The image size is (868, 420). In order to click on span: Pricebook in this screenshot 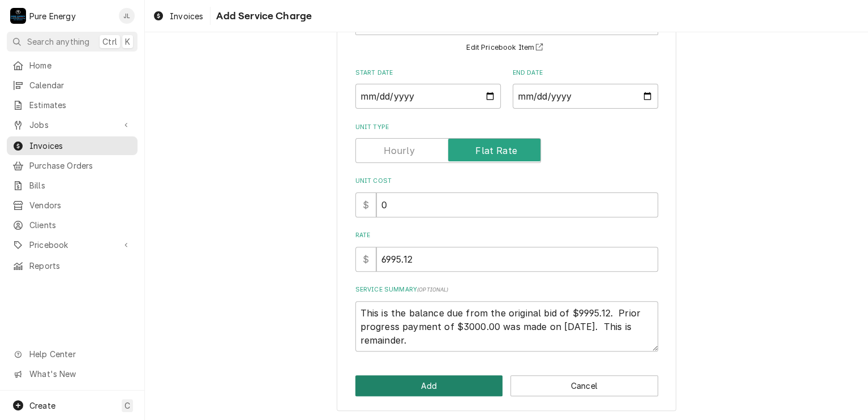, I will do `click(72, 244)`.